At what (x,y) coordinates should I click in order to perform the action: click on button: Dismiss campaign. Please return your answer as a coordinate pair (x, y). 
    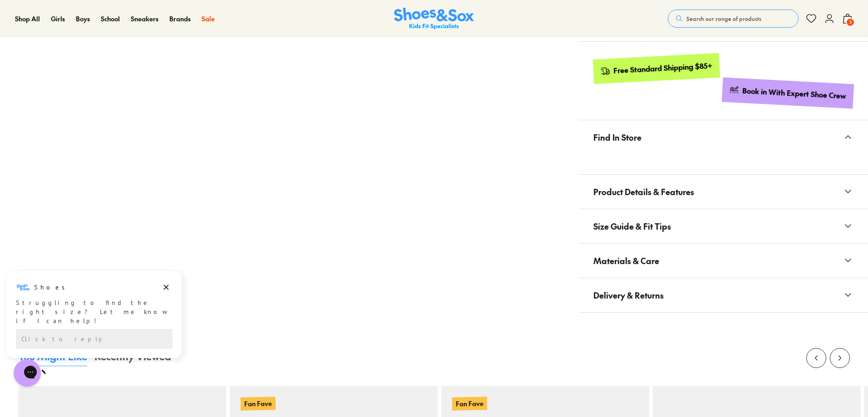
    Looking at the image, I should click on (166, 17).